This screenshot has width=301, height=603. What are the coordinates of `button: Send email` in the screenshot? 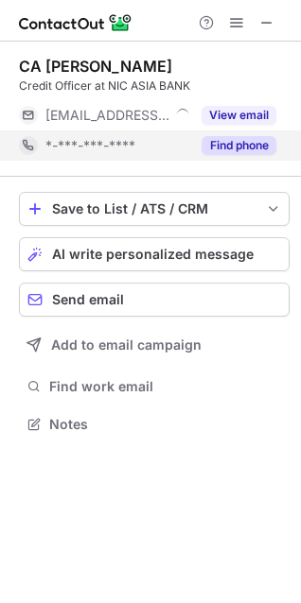 It's located at (154, 300).